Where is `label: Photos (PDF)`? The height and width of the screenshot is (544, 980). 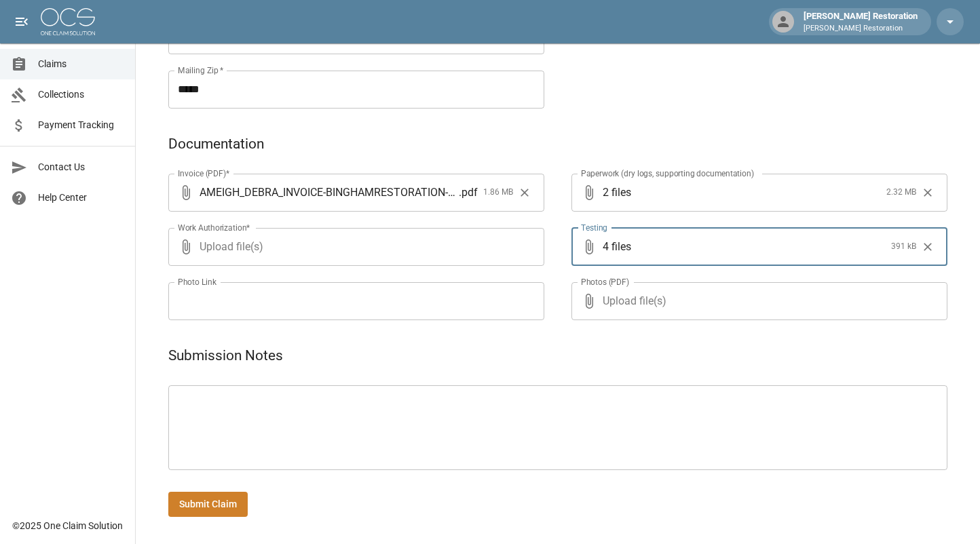
label: Photos (PDF) is located at coordinates (605, 282).